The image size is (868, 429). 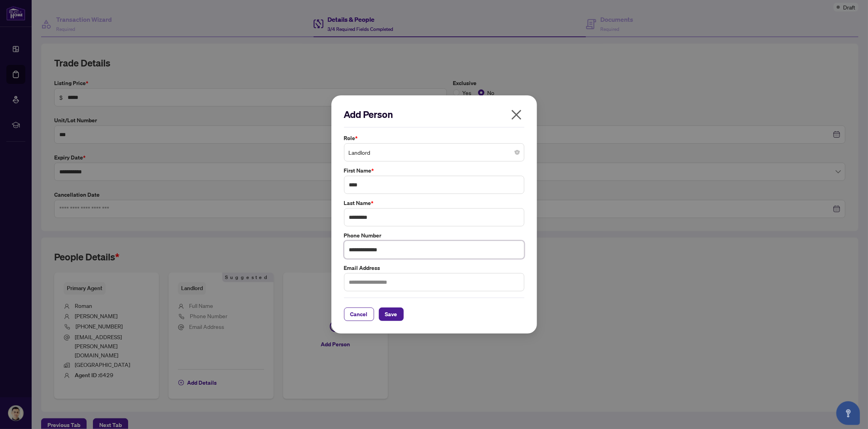 I want to click on label: Role, so click(x=434, y=138).